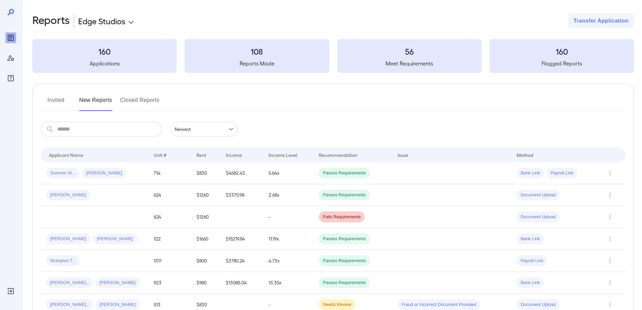 This screenshot has width=642, height=310. What do you see at coordinates (206, 261) in the screenshot?
I see `td: $800` at bounding box center [206, 261].